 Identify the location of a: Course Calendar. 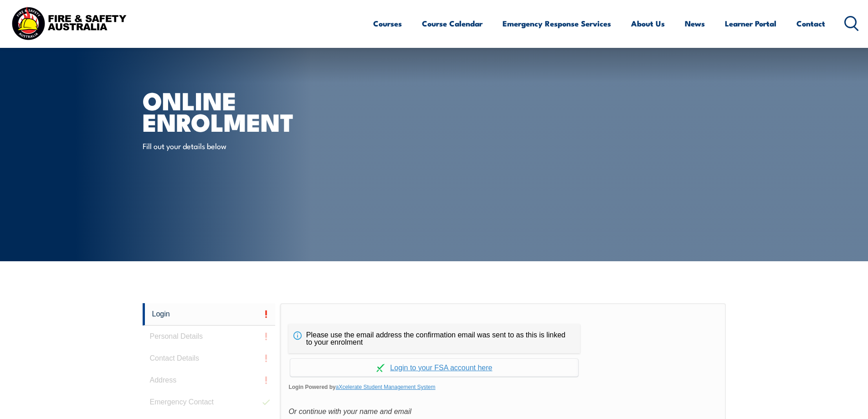
(452, 23).